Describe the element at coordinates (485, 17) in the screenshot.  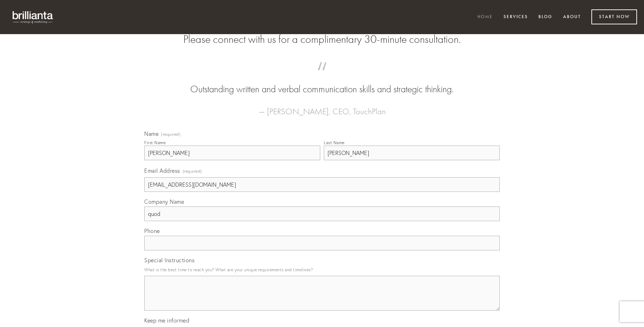
I see `a: Home` at that location.